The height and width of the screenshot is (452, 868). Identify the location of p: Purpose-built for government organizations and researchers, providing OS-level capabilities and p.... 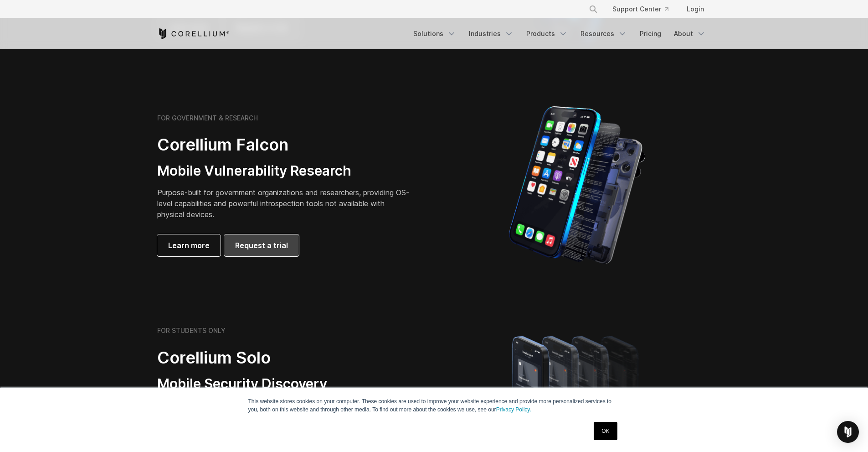
(285, 203).